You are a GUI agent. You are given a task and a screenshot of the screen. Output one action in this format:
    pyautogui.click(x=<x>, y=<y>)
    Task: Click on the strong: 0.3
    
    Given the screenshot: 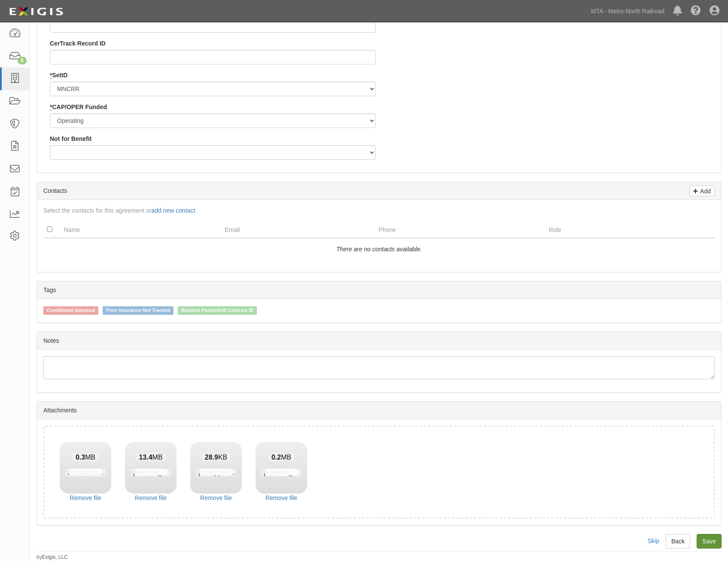 What is the action you would take?
    pyautogui.click(x=80, y=458)
    